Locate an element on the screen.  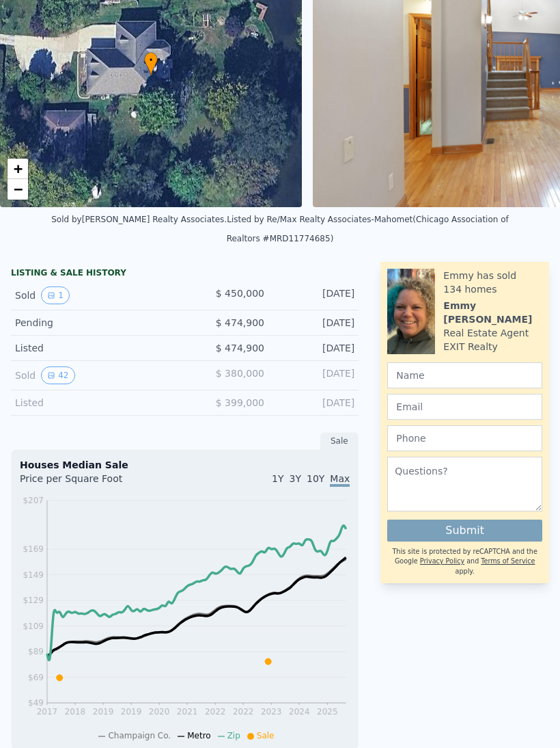
a: Privacy Policy is located at coordinates (442, 560).